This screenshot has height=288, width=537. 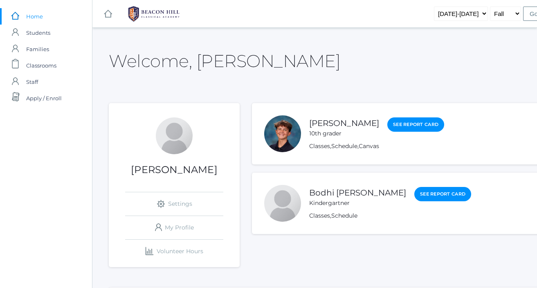 What do you see at coordinates (34, 16) in the screenshot?
I see `span: Home` at bounding box center [34, 16].